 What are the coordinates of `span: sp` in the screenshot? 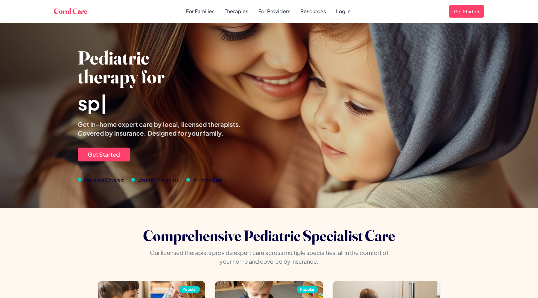 It's located at (92, 103).